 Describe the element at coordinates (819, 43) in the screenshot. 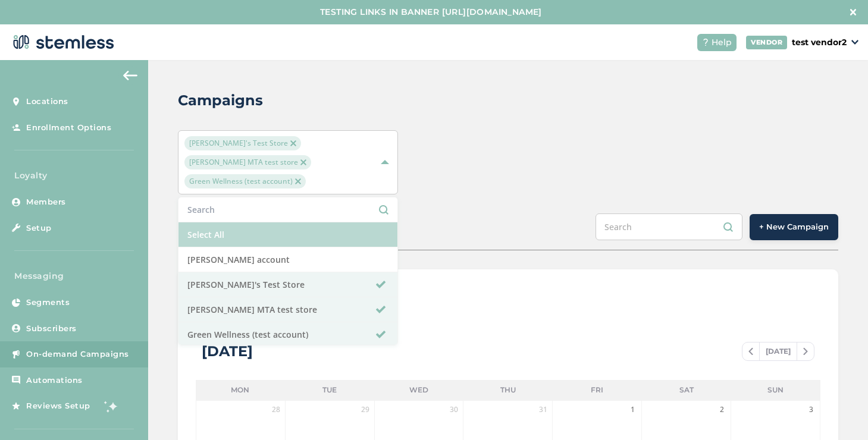

I see `p: test vendor2` at that location.